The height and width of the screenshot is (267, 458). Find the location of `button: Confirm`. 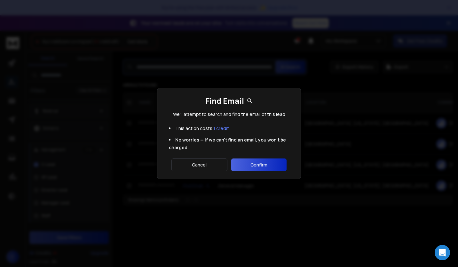

button: Confirm is located at coordinates (259, 165).